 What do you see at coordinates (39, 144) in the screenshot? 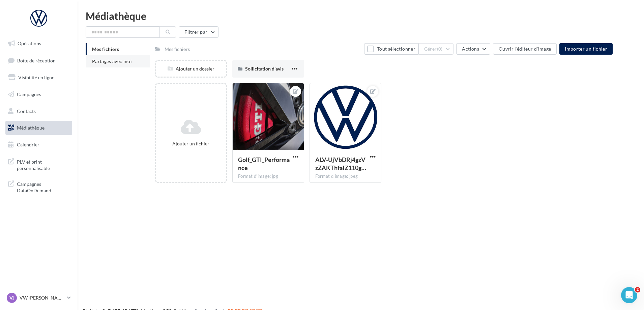
I see `a: Calendrier` at bounding box center [39, 144].